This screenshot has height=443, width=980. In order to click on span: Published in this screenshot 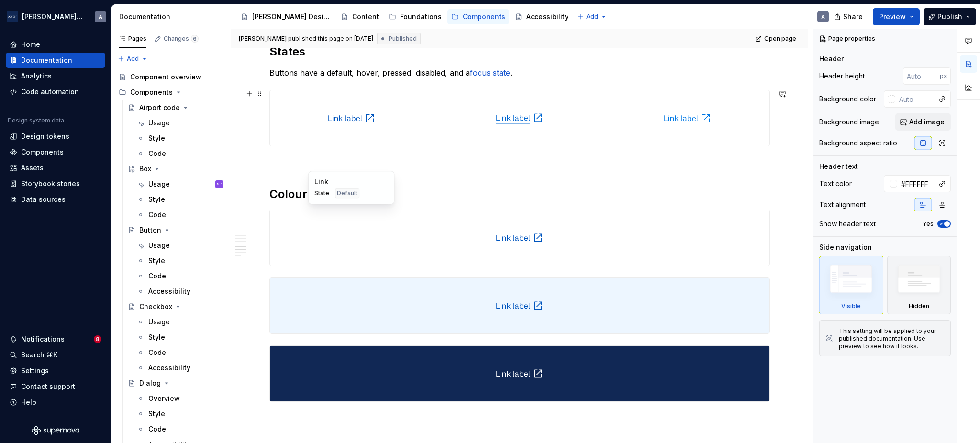, I will do `click(402, 39)`.